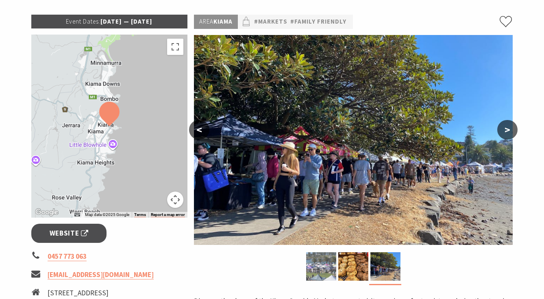 The height and width of the screenshot is (299, 544). What do you see at coordinates (140, 215) in the screenshot?
I see `a: Terms (opens in new tab)` at bounding box center [140, 215].